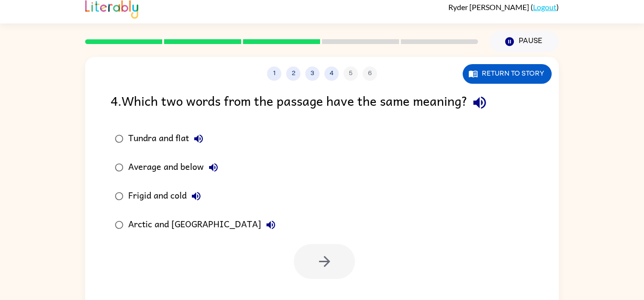  What do you see at coordinates (167, 196) in the screenshot?
I see `div: Frigid and cold` at bounding box center [167, 196].